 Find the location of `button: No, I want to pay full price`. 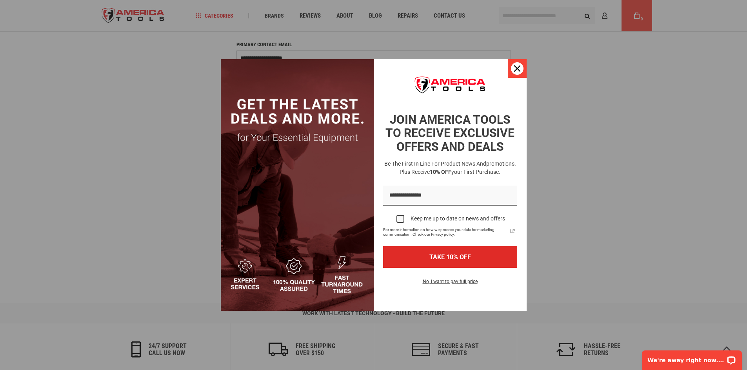

button: No, I want to pay full price is located at coordinates (450, 284).